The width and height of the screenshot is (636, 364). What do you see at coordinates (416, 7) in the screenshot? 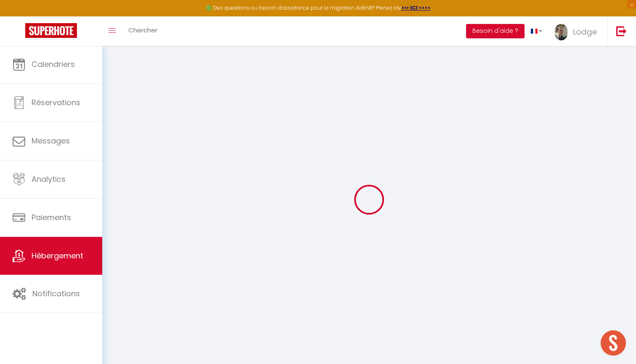
I see `strong: >>> ICI <<<<` at bounding box center [416, 7].